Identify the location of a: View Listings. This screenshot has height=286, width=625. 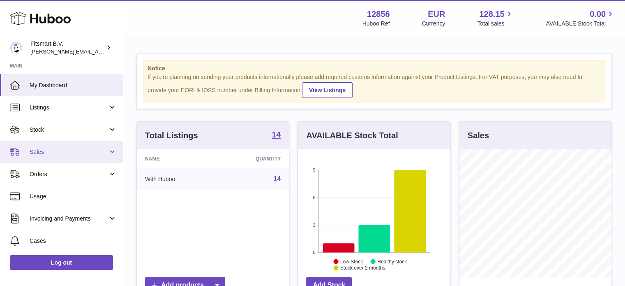
(327, 90).